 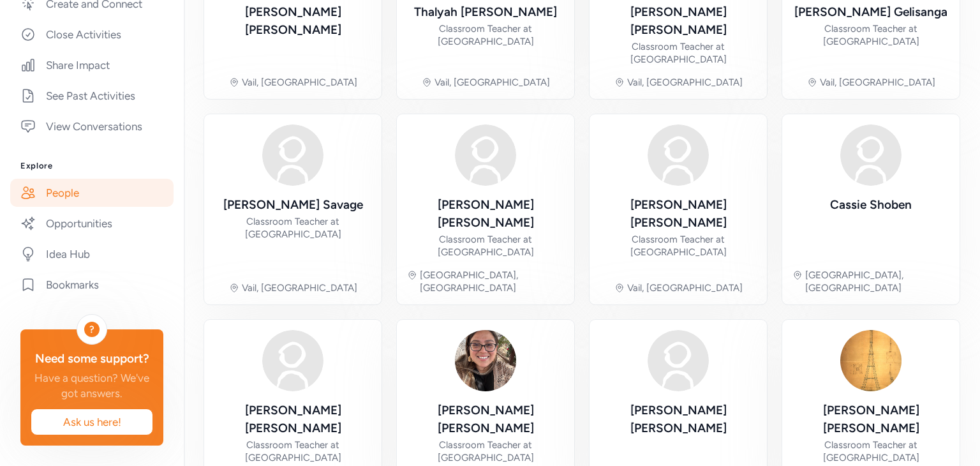 What do you see at coordinates (92, 35) in the screenshot?
I see `a: Close Activities` at bounding box center [92, 35].